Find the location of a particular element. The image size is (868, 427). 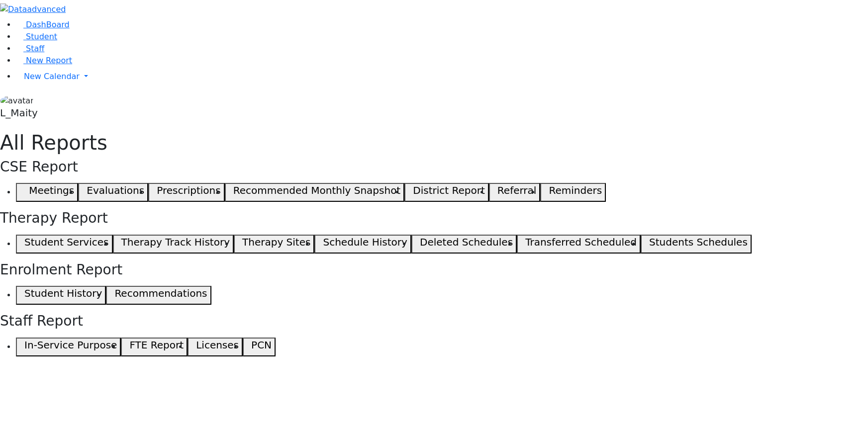

button: Licenses is located at coordinates (215, 347).